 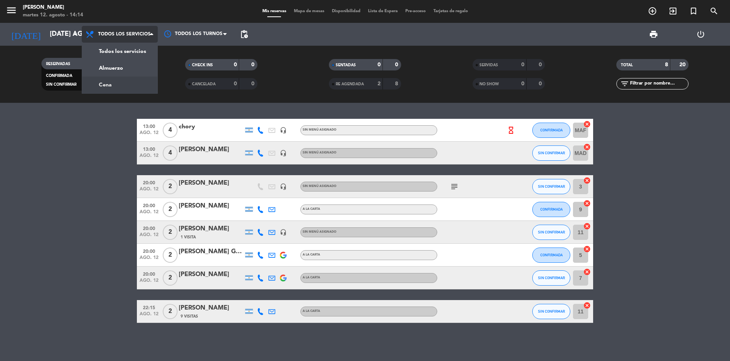 I want to click on span: CHECK INS, so click(x=202, y=65).